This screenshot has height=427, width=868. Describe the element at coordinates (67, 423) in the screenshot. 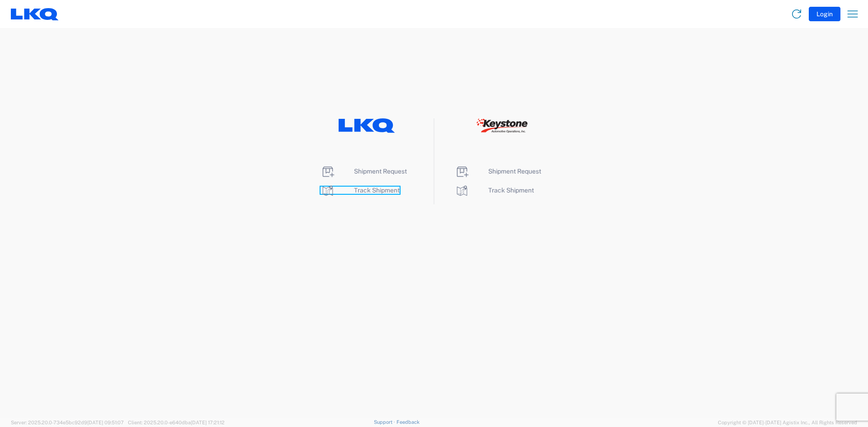

I see `span: Server: 2025.20.0-734e5bc92d9` at that location.